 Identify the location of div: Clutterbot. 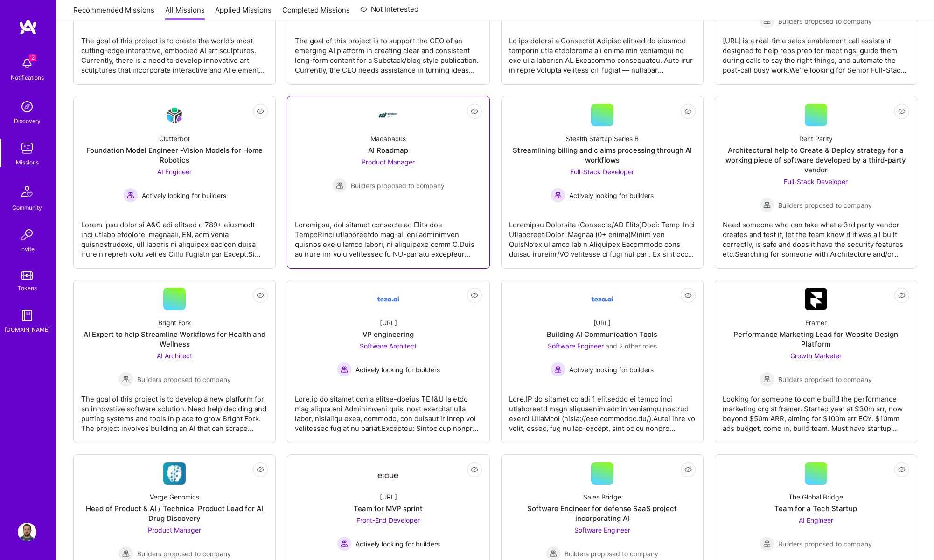
(175, 138).